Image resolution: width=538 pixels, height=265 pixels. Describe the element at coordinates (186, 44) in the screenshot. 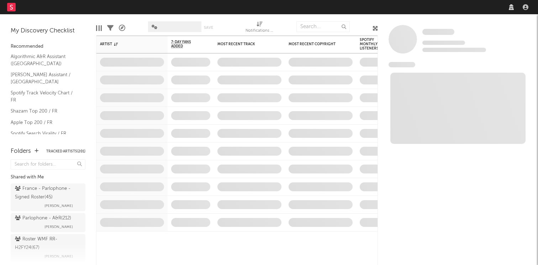

I see `span: 7-Day Fans Added` at that location.